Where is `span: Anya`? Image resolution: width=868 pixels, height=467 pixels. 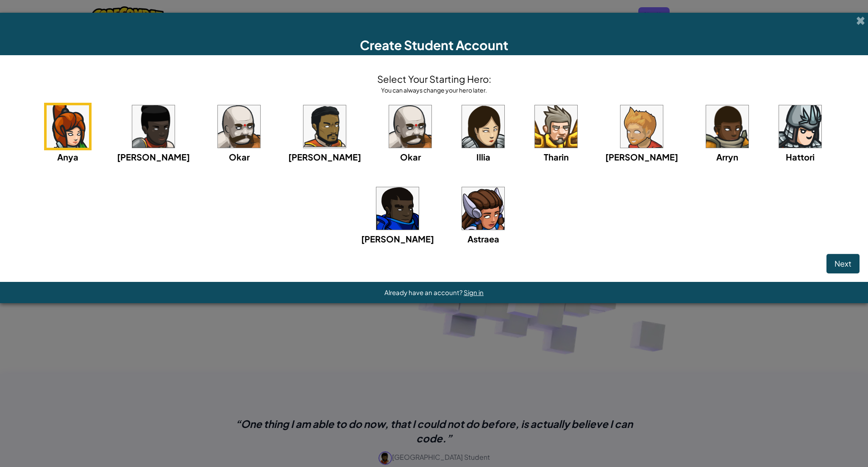 span: Anya is located at coordinates (68, 157).